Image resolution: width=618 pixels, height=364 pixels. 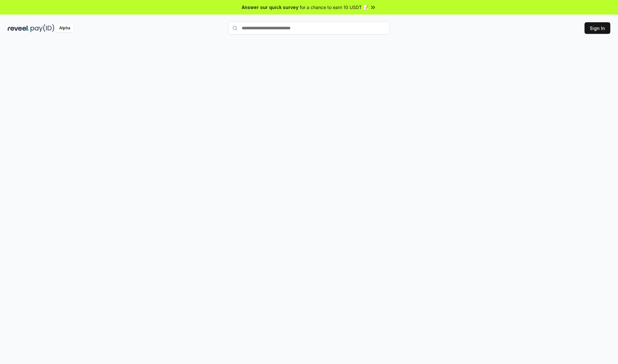 I want to click on span: for a chance to earn 10 USDT 📝, so click(x=335, y=7).